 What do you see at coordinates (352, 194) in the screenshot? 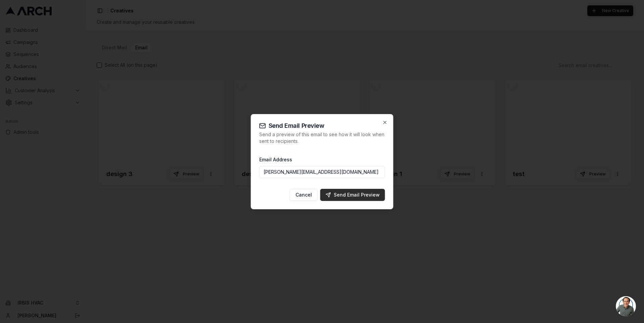
I see `div: Send Email Preview` at bounding box center [352, 194].